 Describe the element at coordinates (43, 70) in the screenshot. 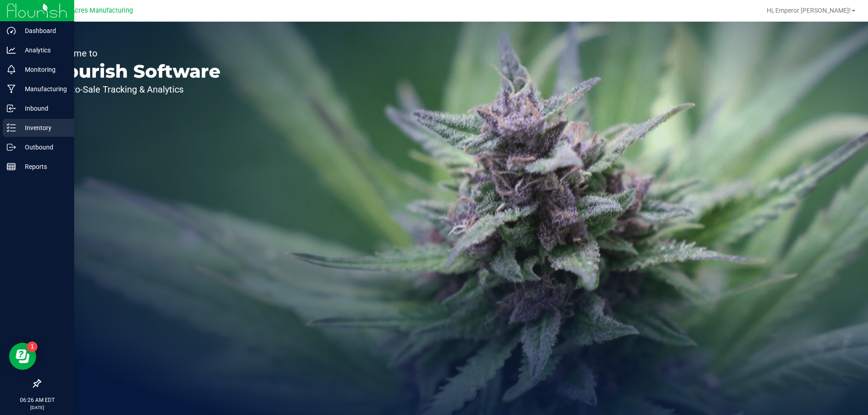

I see `p: Monitoring` at that location.